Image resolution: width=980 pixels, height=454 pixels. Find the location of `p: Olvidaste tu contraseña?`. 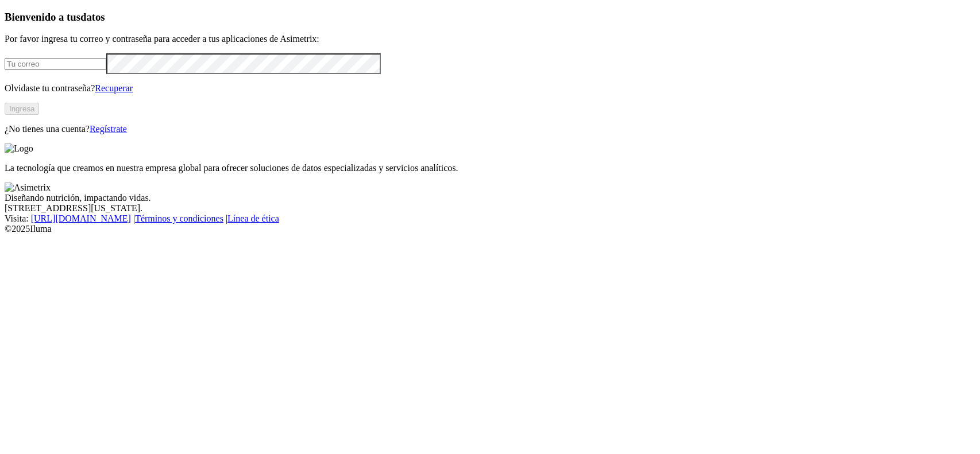

p: Olvidaste tu contraseña? is located at coordinates (490, 88).